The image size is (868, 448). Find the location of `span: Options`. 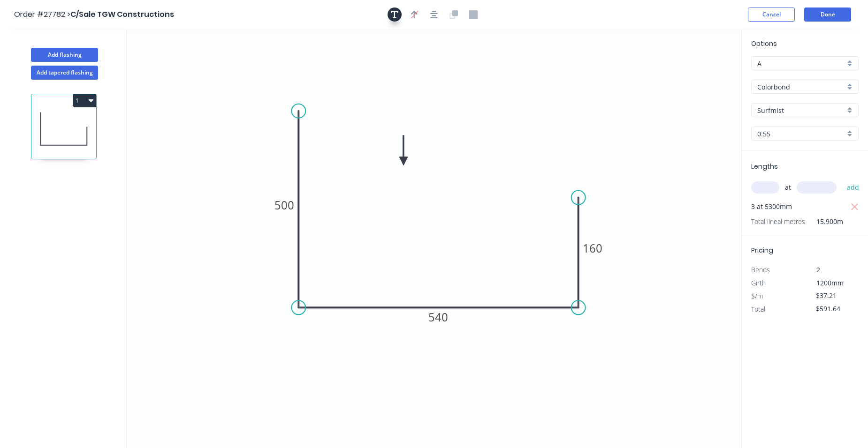

span: Options is located at coordinates (765, 43).